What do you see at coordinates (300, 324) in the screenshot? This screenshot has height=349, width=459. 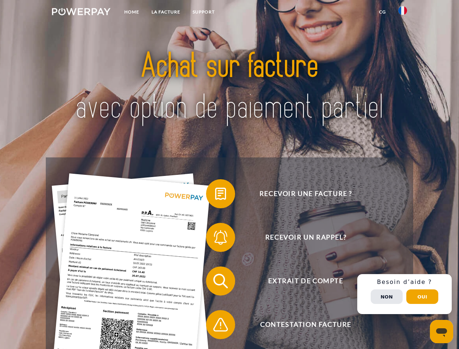 I see `button: Contestation Facture` at bounding box center [300, 324].